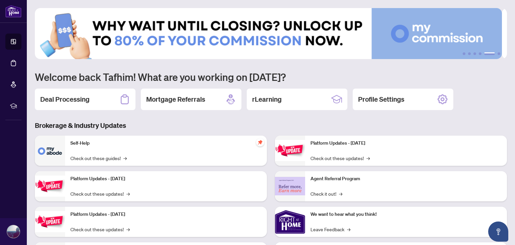 This screenshot has height=245, width=515. What do you see at coordinates (13, 231) in the screenshot?
I see `img: Profile Icon` at bounding box center [13, 231].